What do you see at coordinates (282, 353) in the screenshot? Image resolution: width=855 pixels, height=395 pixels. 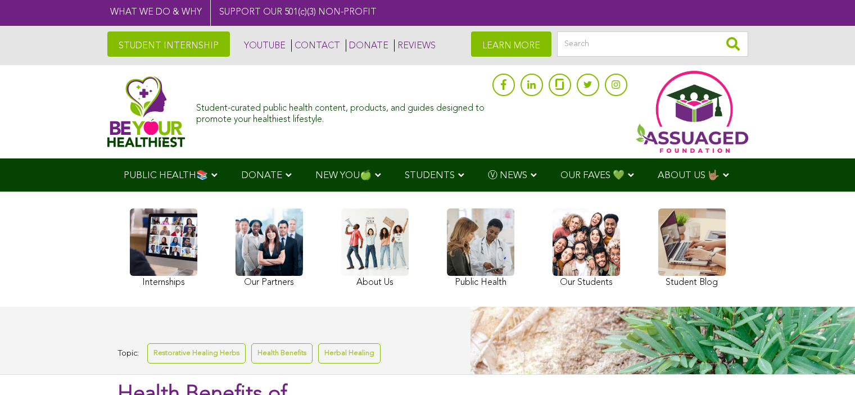 I see `a: Health Benefits` at bounding box center [282, 353].